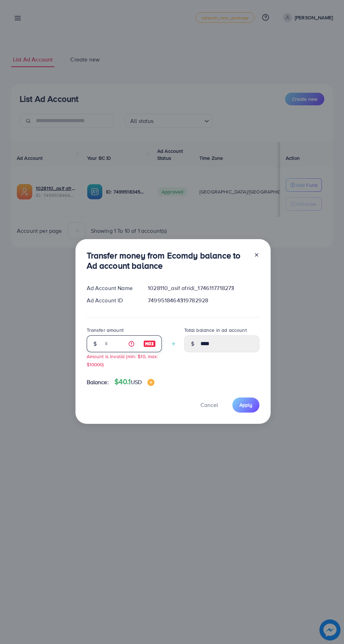 The height and width of the screenshot is (644, 344). What do you see at coordinates (123, 360) in the screenshot?
I see `small: Amount is invalid (min: $10, max: $10000)` at bounding box center [123, 360].